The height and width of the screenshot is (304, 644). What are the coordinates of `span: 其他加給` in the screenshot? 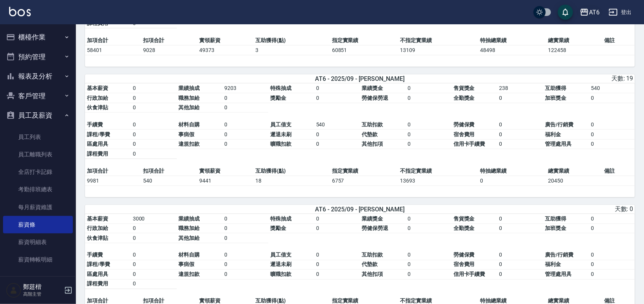 It's located at (189, 238).